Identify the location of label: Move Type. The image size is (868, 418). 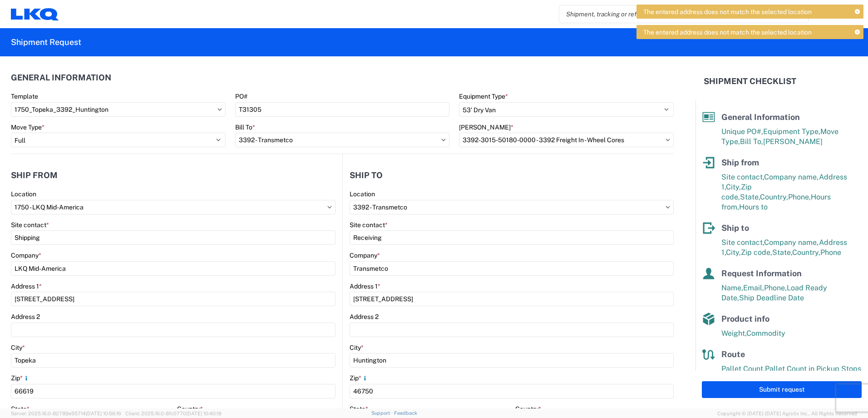
(27, 127).